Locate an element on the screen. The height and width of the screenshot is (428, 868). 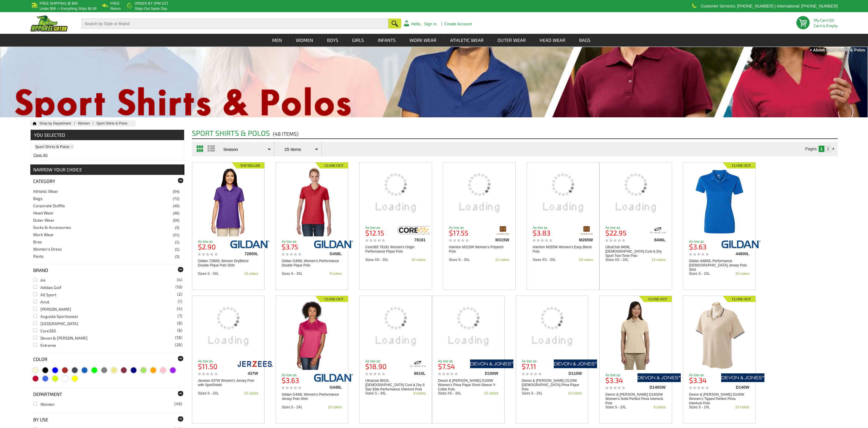
a: Harriton M315W Women's Polytech Polo is located at coordinates (479, 194).